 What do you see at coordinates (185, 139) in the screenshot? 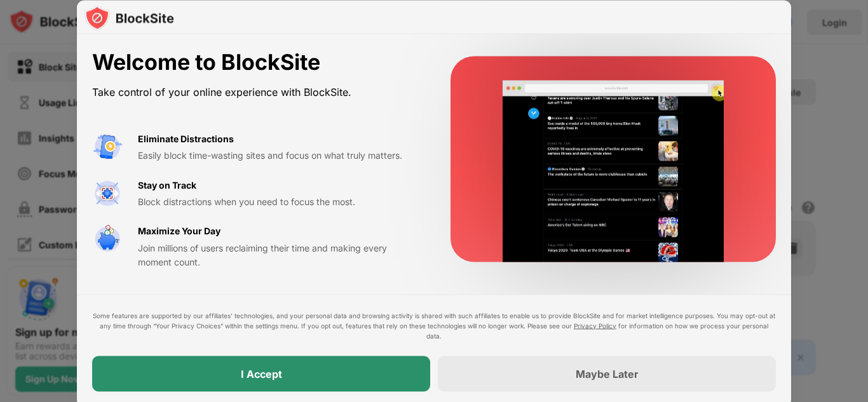
I see `div: Eliminate Distractions` at bounding box center [185, 139].